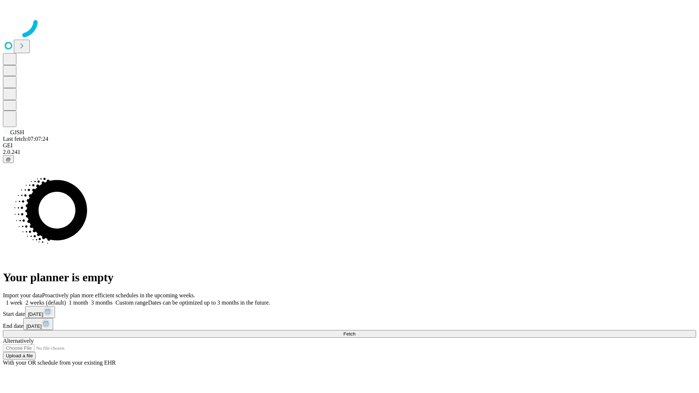  I want to click on span: Fetch, so click(349, 334).